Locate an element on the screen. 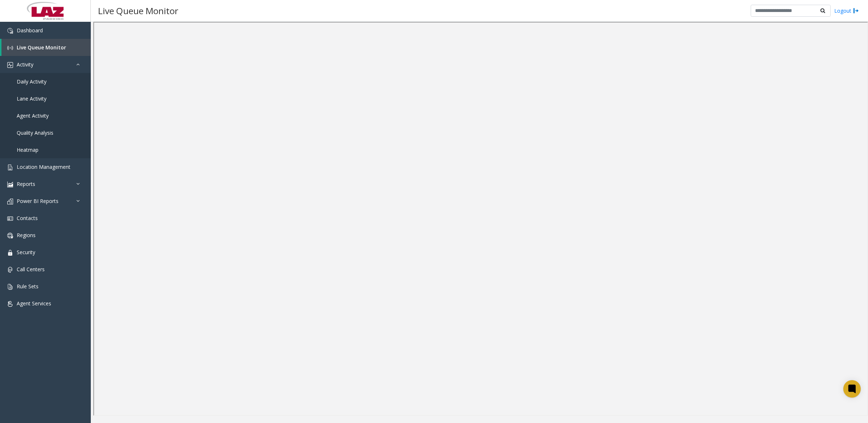  a: Live Queue Monitor is located at coordinates (46, 47).